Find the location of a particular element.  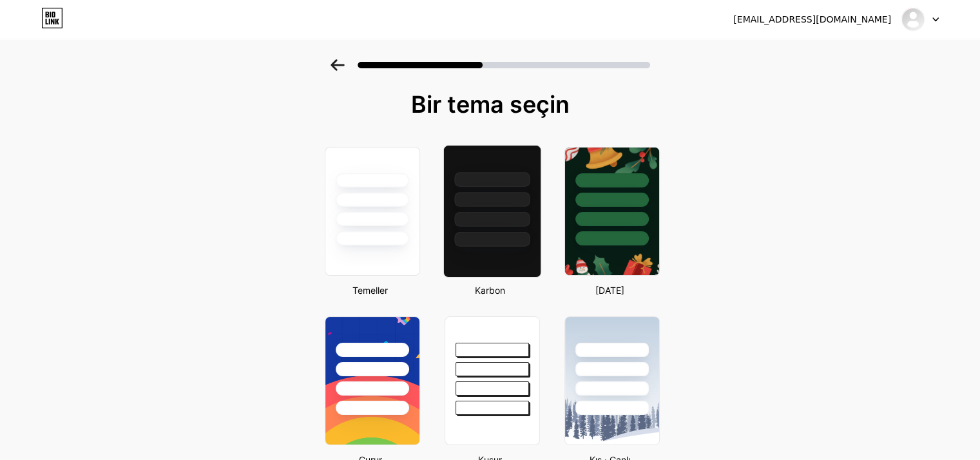

img: celalbuhan is located at coordinates (914, 19).